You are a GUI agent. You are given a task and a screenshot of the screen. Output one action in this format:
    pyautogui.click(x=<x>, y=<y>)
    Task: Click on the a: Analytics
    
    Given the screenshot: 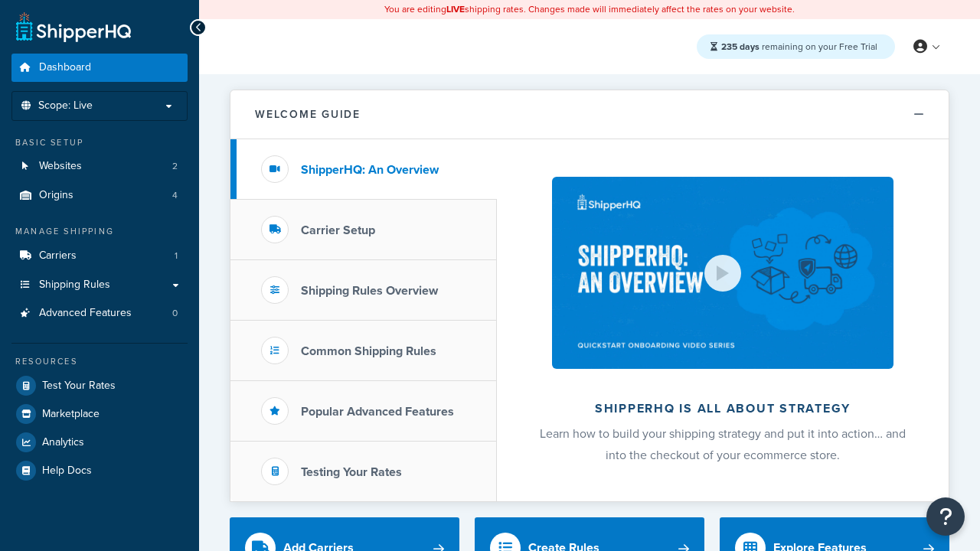 What is the action you would take?
    pyautogui.click(x=99, y=442)
    